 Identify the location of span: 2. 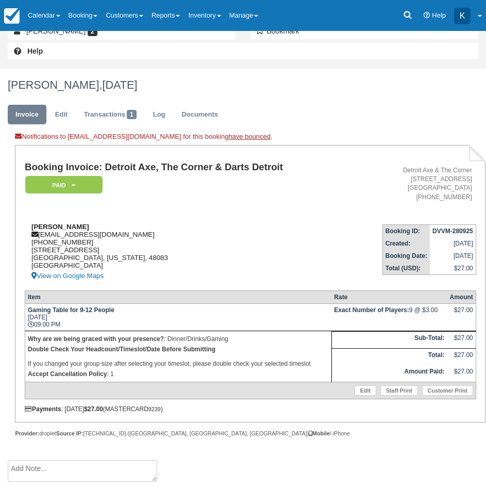
(92, 31).